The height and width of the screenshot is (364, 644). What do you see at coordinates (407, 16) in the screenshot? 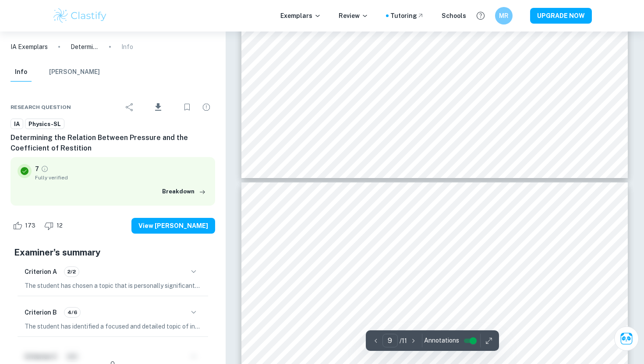
I see `a: Tutoring` at bounding box center [407, 16].